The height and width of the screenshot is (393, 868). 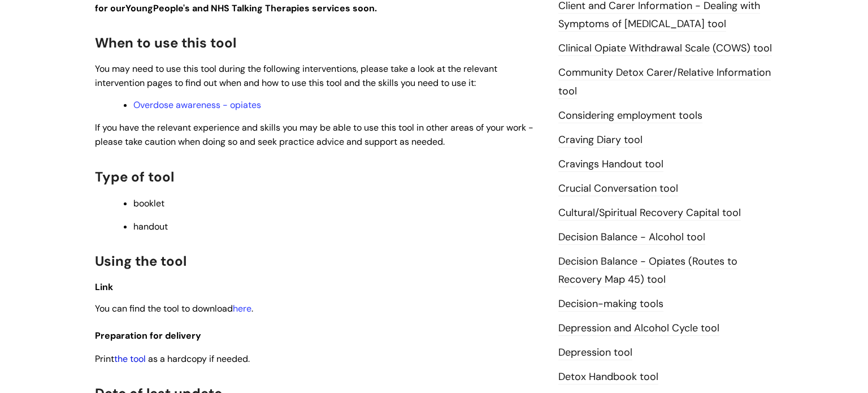 I want to click on strong: People's, so click(x=171, y=8).